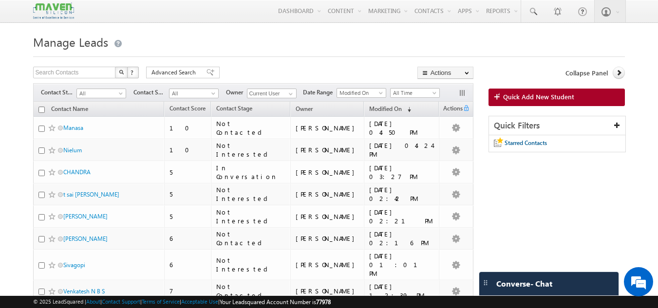 The image size is (658, 308). Describe the element at coordinates (414, 93) in the screenshot. I see `span: All Time` at that location.